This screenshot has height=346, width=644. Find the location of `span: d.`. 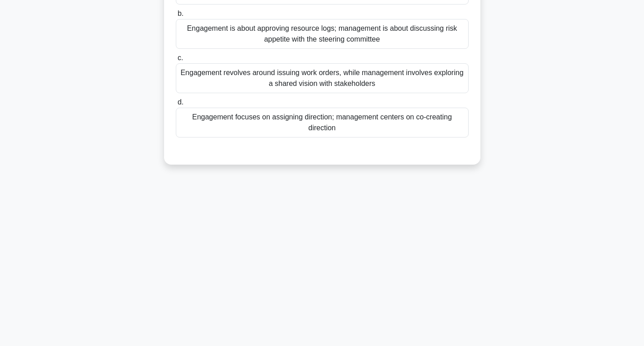

span: d. is located at coordinates (180, 102).